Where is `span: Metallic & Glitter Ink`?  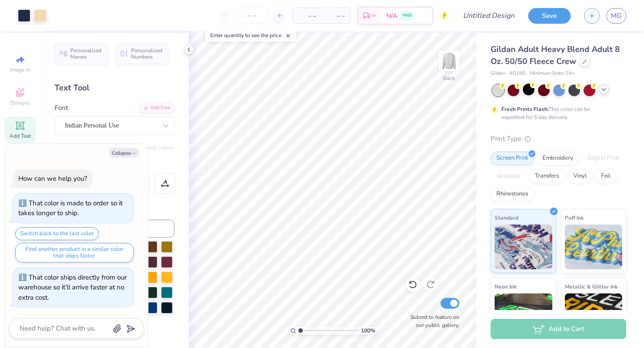
span: Metallic & Glitter Ink is located at coordinates (592, 286).